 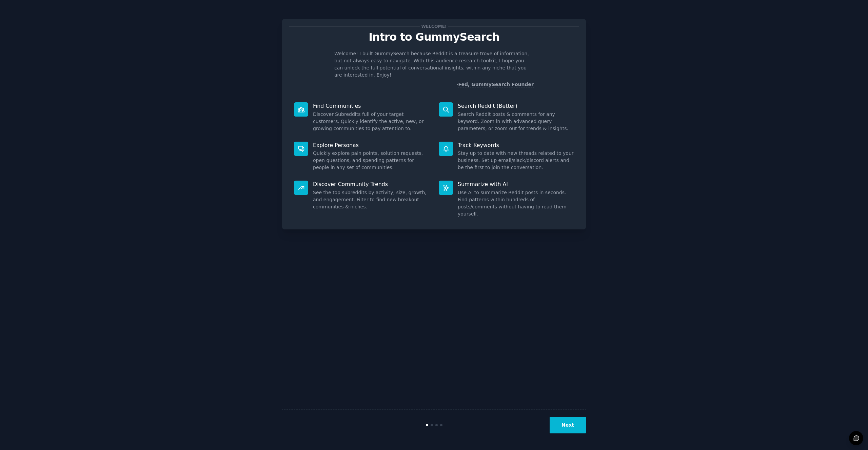 What do you see at coordinates (516, 121) in the screenshot?
I see `dd: Search Reddit posts & comments for any keyword. Zoom in with advanced query parameters, or zoom o...` at bounding box center [516, 121].